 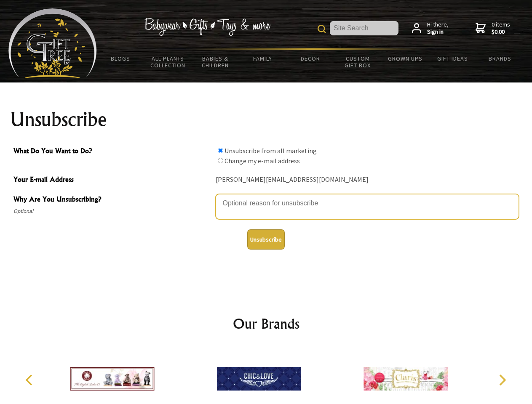 What do you see at coordinates (168, 62) in the screenshot?
I see `a: All Plants Collection` at bounding box center [168, 62].